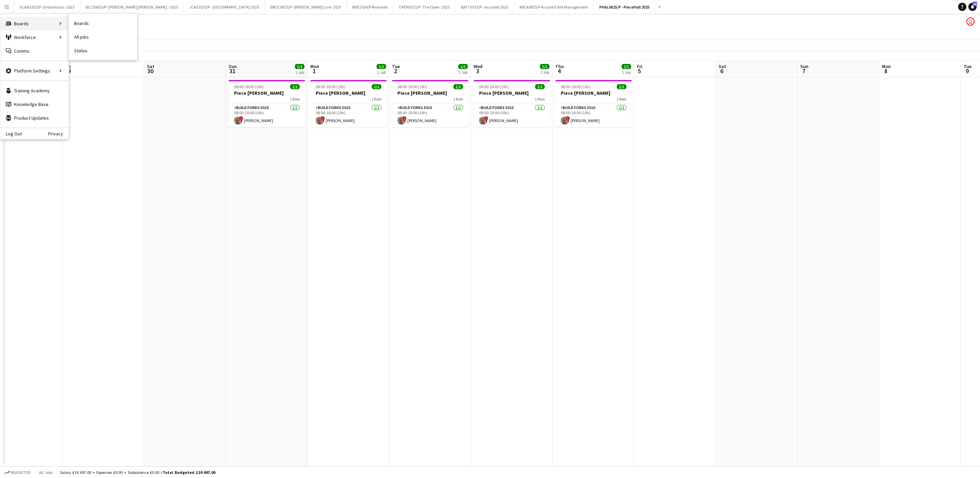 This screenshot has height=478, width=980. What do you see at coordinates (485, 7) in the screenshot?
I see `button: BATT0725/P - ArcadeX 2025` at bounding box center [485, 7].